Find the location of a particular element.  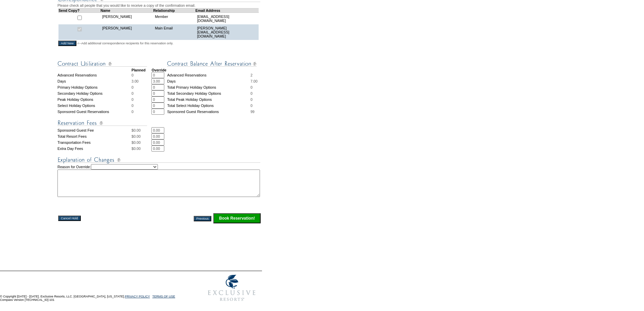

td: Relationship is located at coordinates (174, 10).